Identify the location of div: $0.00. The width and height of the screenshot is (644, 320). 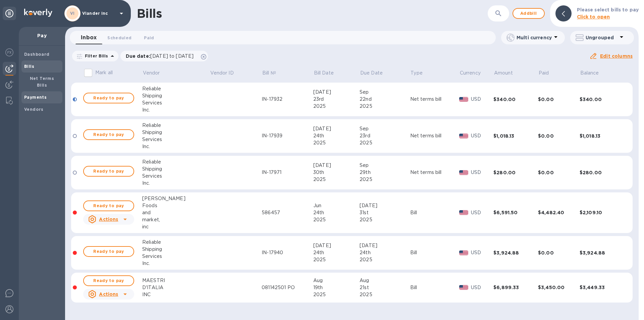
(559, 136).